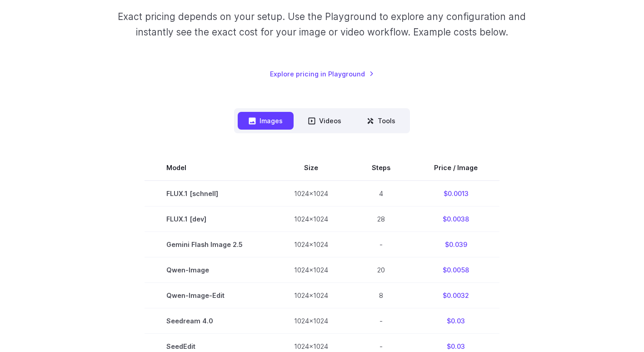 This screenshot has height=352, width=644. Describe the element at coordinates (324, 120) in the screenshot. I see `button: Videos` at that location.